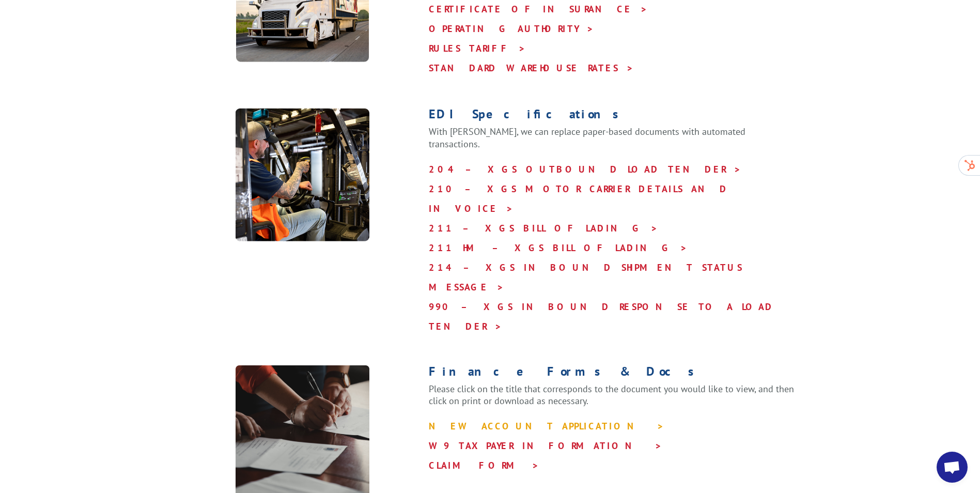 The height and width of the screenshot is (493, 980). Describe the element at coordinates (612, 400) in the screenshot. I see `p: Please click on the title that corresponds to the document you would like to view, and then click...` at that location.